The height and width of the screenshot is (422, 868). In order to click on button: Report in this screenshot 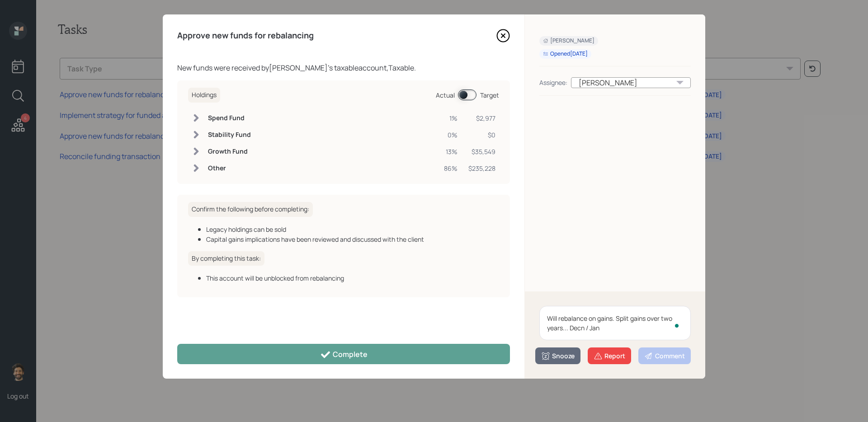, I will do `click(609, 356)`.